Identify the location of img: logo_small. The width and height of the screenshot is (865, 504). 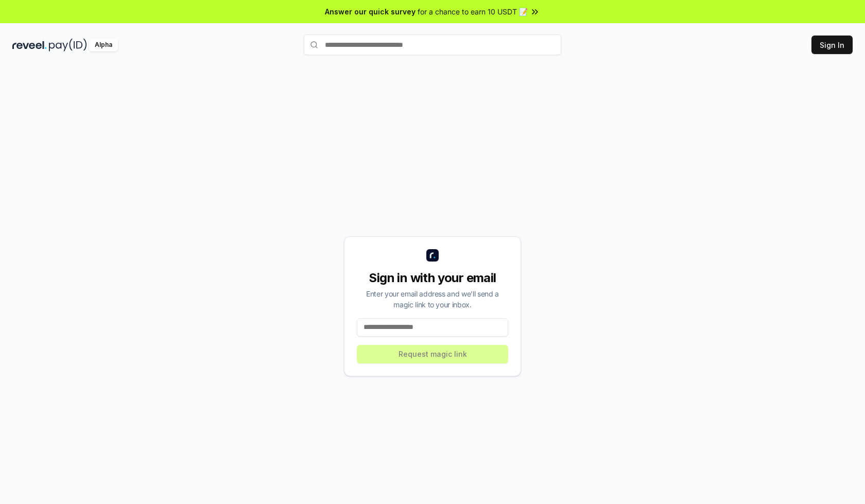
(432, 255).